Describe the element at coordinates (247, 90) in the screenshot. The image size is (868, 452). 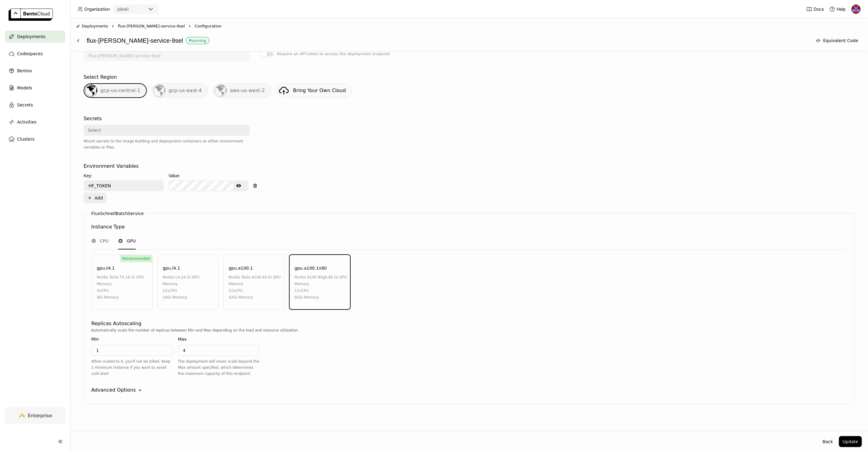
I see `span: aws-us-west-2` at that location.